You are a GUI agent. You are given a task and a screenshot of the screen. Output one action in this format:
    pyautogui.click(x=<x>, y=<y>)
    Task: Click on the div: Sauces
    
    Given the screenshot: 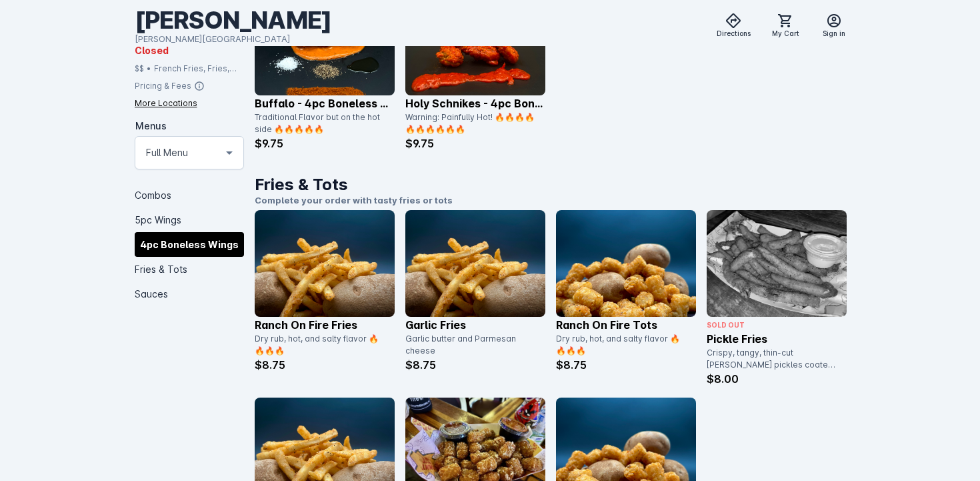 What is the action you would take?
    pyautogui.click(x=189, y=293)
    